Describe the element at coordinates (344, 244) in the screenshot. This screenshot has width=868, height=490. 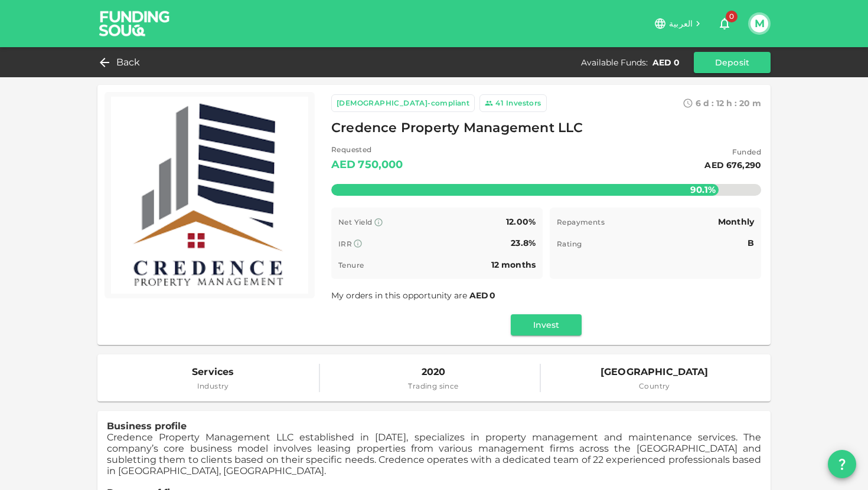
I see `span: IRR` at that location.